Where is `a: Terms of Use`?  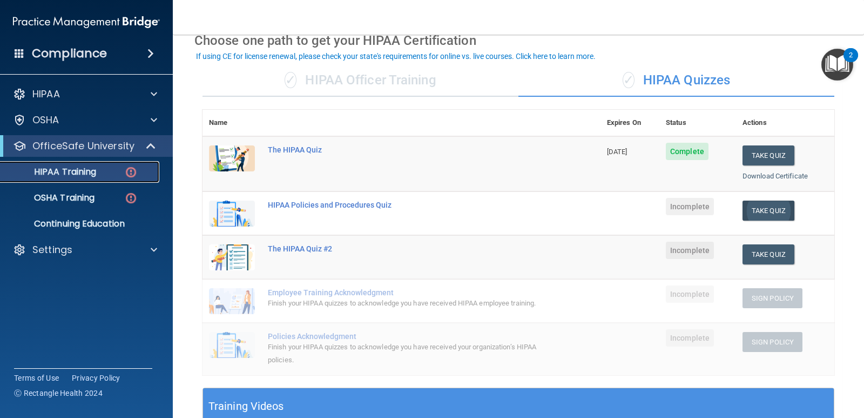 a: Terms of Use is located at coordinates (36, 378).